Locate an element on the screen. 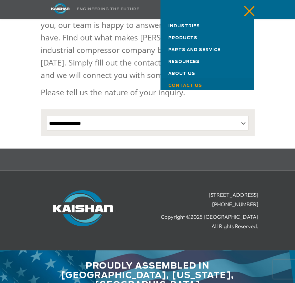 The image size is (295, 283). span: Products is located at coordinates (183, 38).